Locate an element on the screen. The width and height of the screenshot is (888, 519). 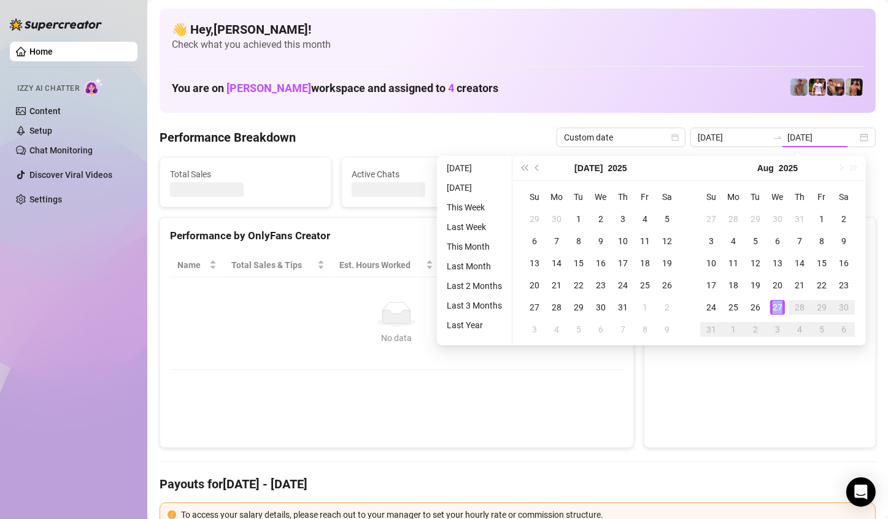
span: Custom date is located at coordinates (621, 137).